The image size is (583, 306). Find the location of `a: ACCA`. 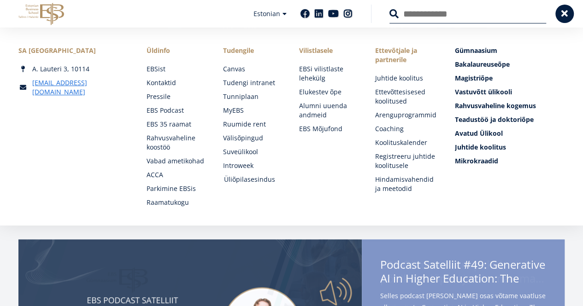

a: ACCA is located at coordinates (175, 175).